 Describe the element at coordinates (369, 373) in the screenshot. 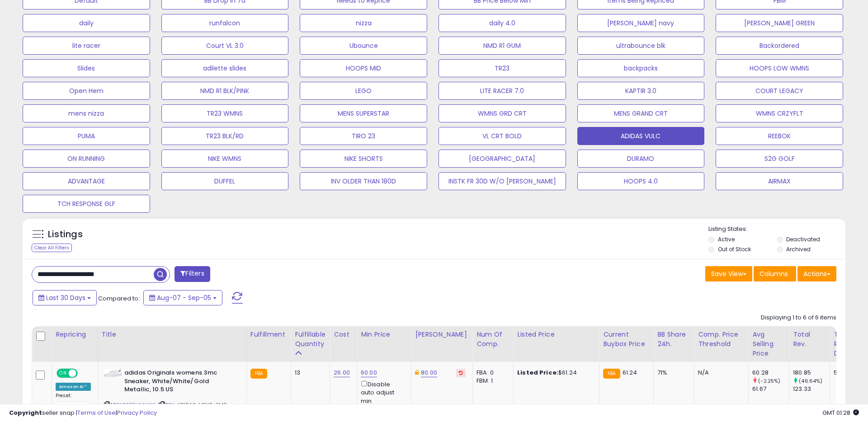

I see `a: 60.00` at that location.